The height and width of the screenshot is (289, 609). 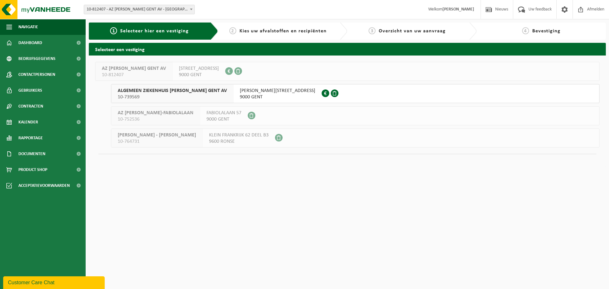 What do you see at coordinates (32, 154) in the screenshot?
I see `span: Documenten` at bounding box center [32, 154].